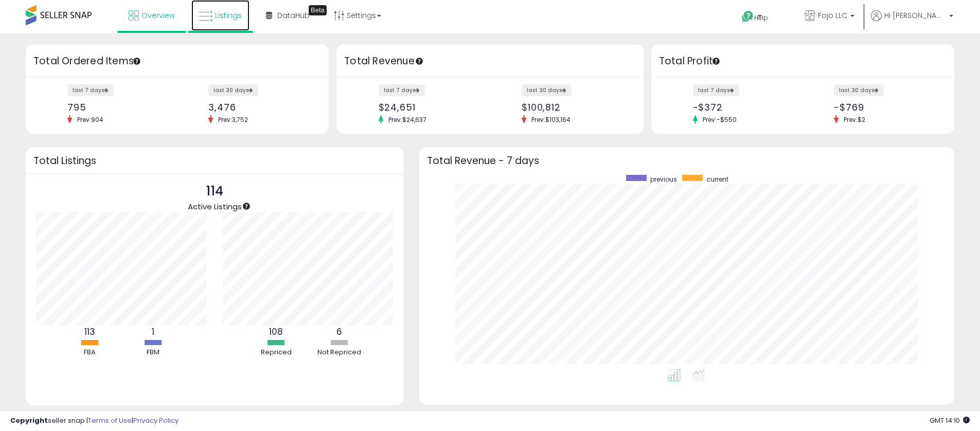  What do you see at coordinates (490, 61) in the screenshot?
I see `h3: Total Revenue` at bounding box center [490, 61].